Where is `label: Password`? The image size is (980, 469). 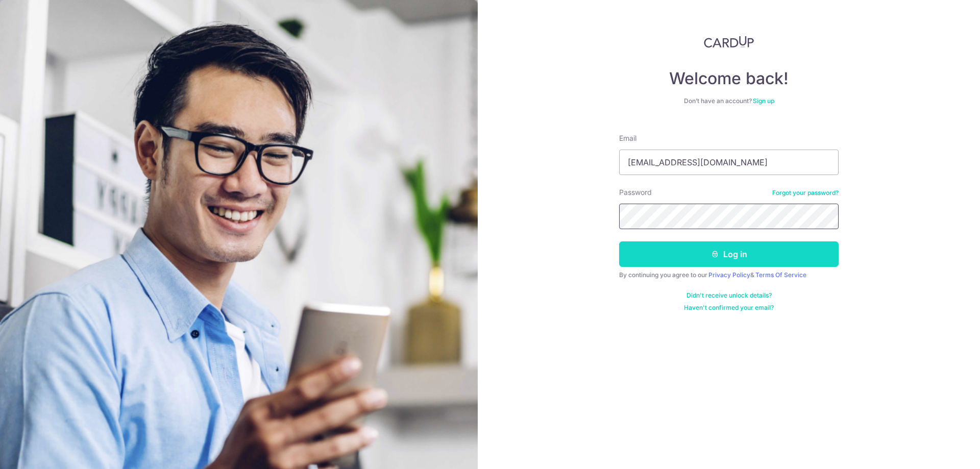
label: Password is located at coordinates (636, 192).